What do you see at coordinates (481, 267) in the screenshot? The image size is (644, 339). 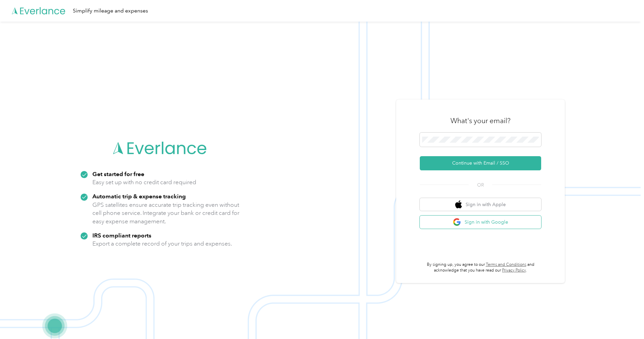 I see `p: By signing up, you agree to our and acknowledge that you have read our .` at bounding box center [481, 267].